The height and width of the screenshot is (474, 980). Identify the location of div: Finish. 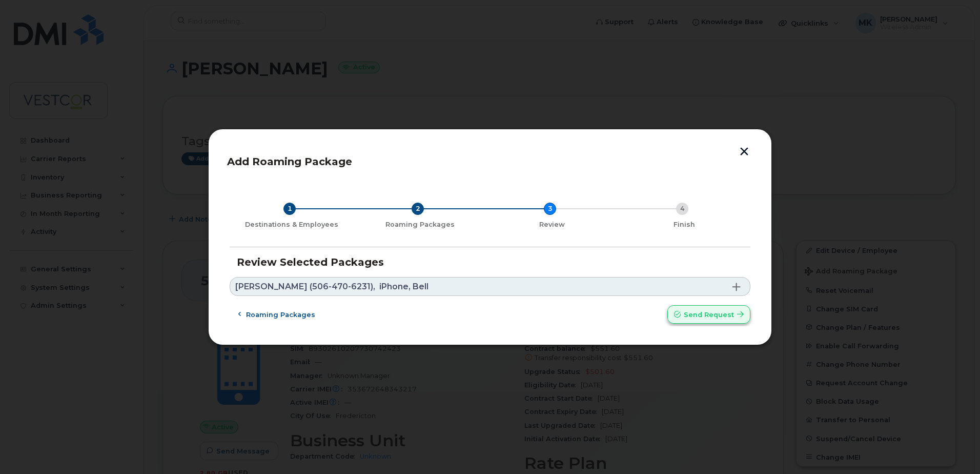
(684, 224).